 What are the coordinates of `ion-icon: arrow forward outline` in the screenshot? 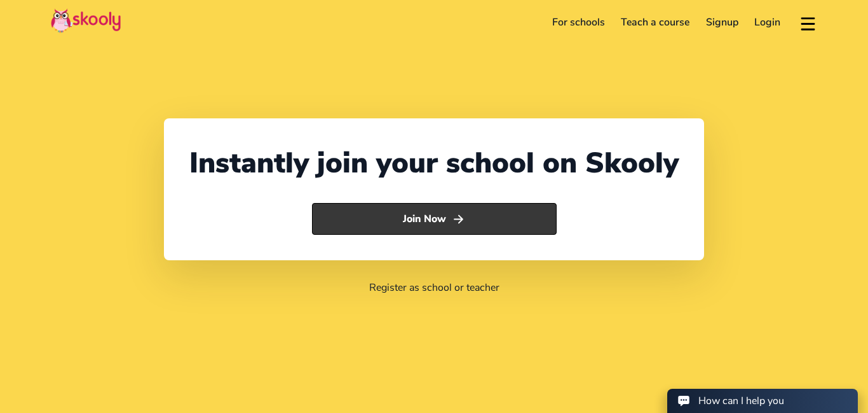 It's located at (458, 219).